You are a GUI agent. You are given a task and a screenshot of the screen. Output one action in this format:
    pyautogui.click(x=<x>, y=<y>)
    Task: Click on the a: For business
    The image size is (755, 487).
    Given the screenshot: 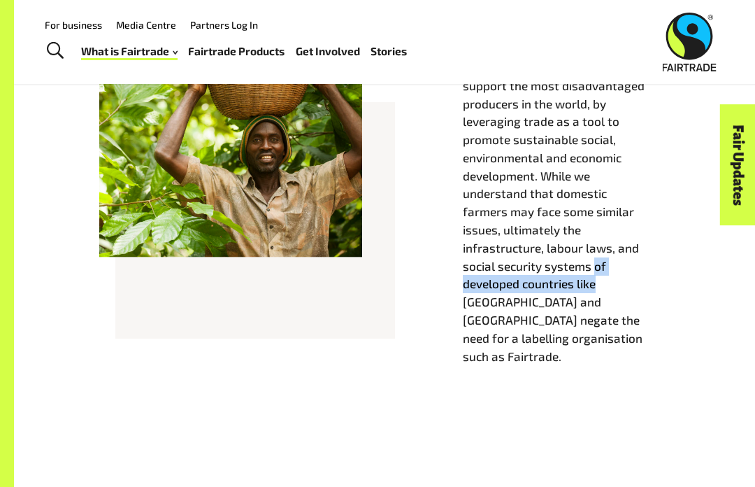 What is the action you would take?
    pyautogui.click(x=73, y=24)
    